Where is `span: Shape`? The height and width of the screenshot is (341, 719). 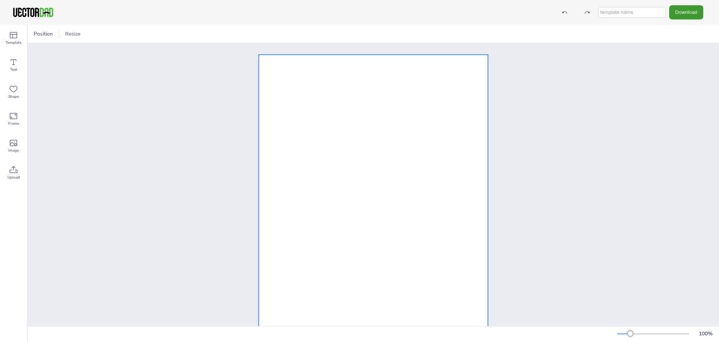 span: Shape is located at coordinates (13, 97).